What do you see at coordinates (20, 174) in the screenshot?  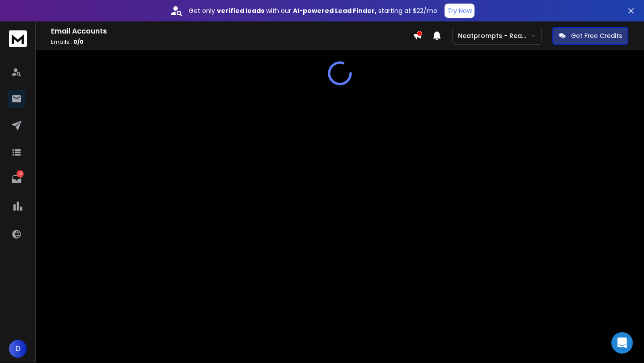 I see `p: 10` at bounding box center [20, 174].